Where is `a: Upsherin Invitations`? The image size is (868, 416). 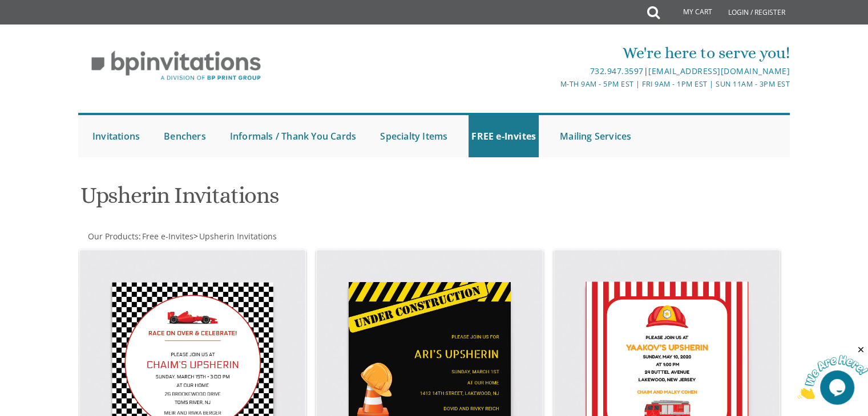
a: Upsherin Invitations is located at coordinates (237, 236).